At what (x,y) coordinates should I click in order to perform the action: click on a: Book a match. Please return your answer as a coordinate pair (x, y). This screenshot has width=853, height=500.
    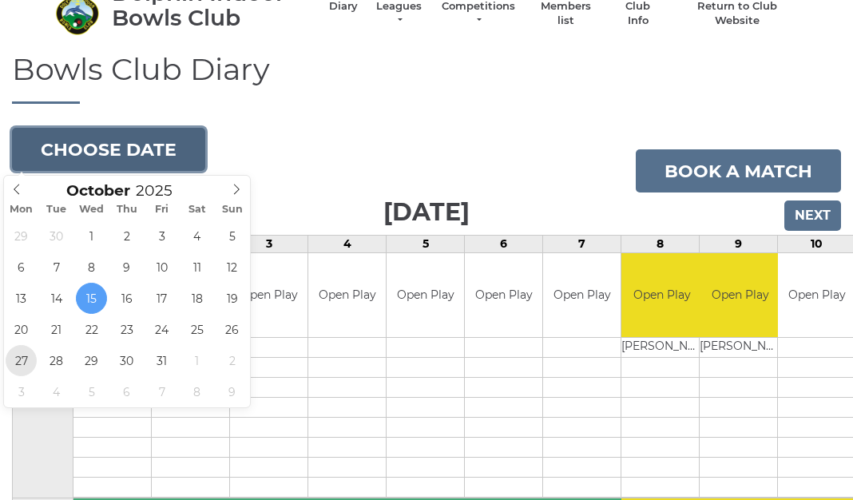
    Looking at the image, I should click on (738, 171).